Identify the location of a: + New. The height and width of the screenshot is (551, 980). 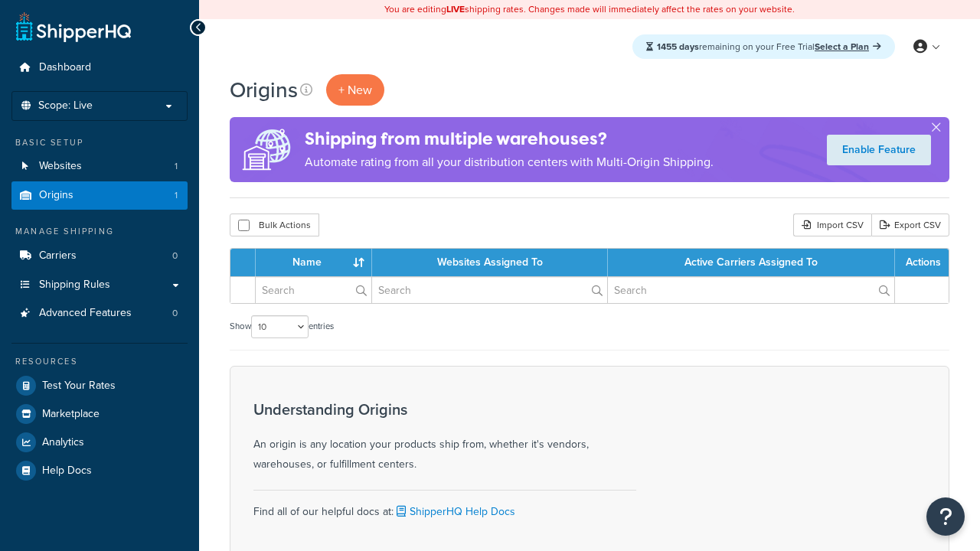
(355, 89).